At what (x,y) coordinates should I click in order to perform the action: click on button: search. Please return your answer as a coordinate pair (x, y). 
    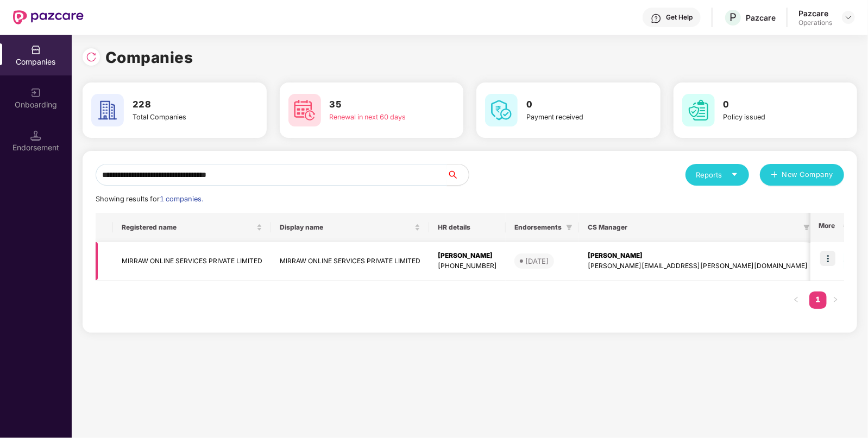
    Looking at the image, I should click on (458, 175).